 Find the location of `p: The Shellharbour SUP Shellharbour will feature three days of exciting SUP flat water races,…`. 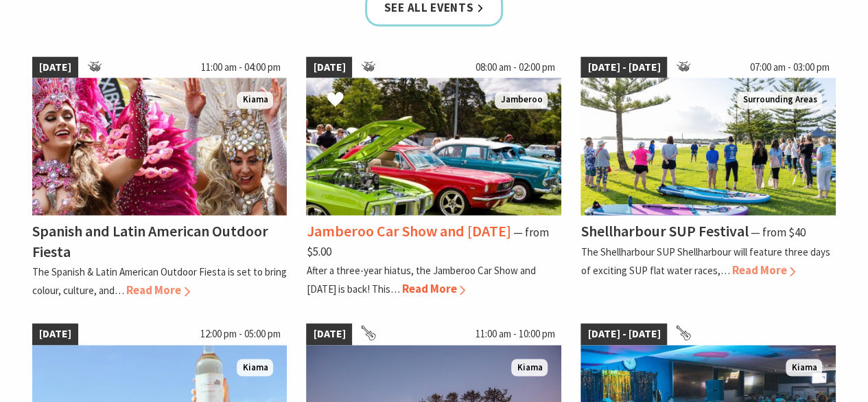

p: The Shellharbour SUP Shellharbour will feature three days of exciting SUP flat water races,… is located at coordinates (705, 261).